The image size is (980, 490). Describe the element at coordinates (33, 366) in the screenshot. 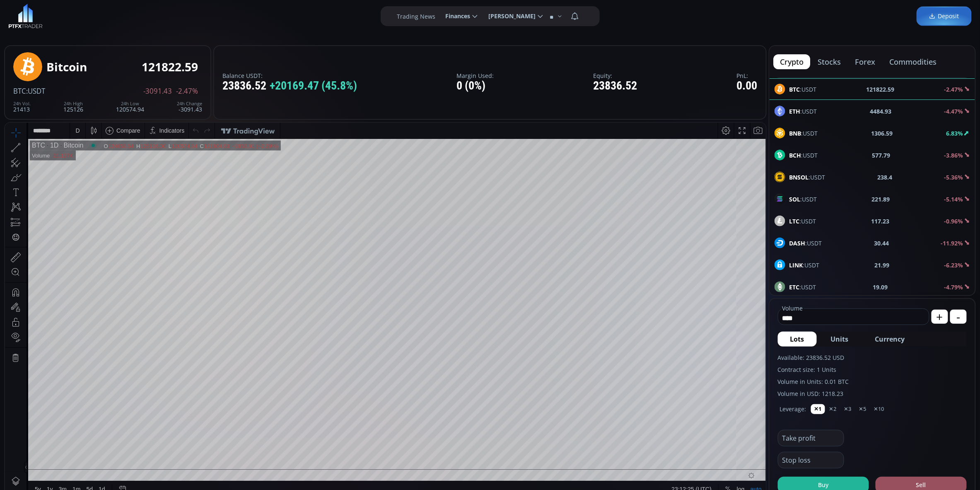

I see `div: 5y` at that location.